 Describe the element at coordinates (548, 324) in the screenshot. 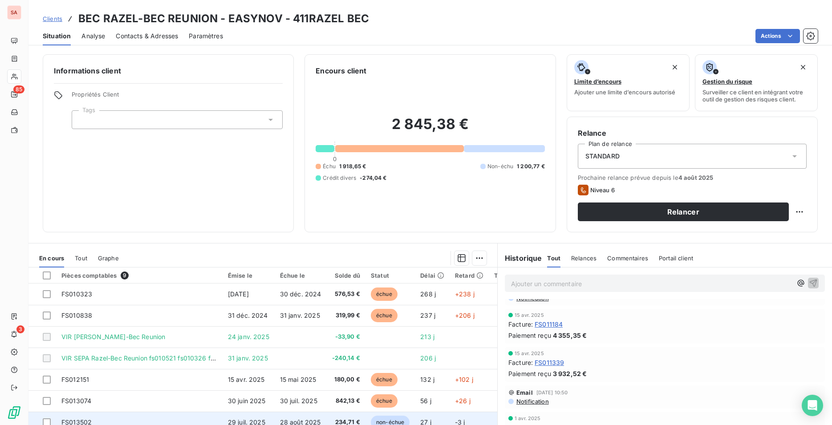

I see `span: FS011184` at that location.